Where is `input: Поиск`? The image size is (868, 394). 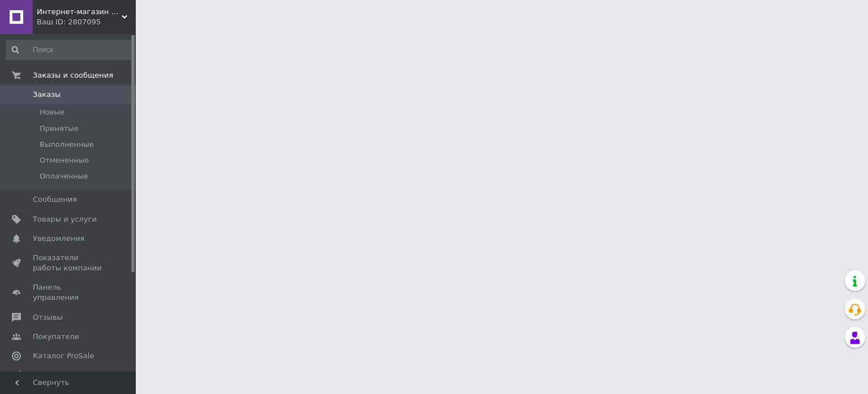 input: Поиск is located at coordinates (69, 50).